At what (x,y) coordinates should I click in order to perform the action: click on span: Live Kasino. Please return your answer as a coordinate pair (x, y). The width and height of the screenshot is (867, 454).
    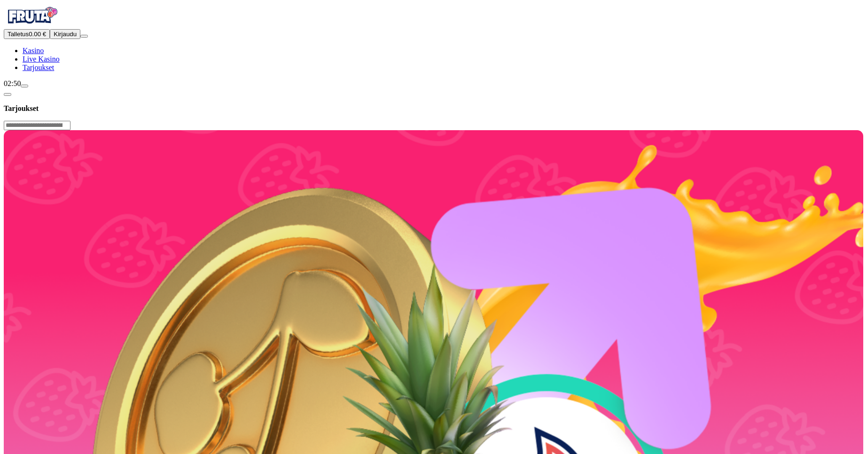
    Looking at the image, I should click on (41, 59).